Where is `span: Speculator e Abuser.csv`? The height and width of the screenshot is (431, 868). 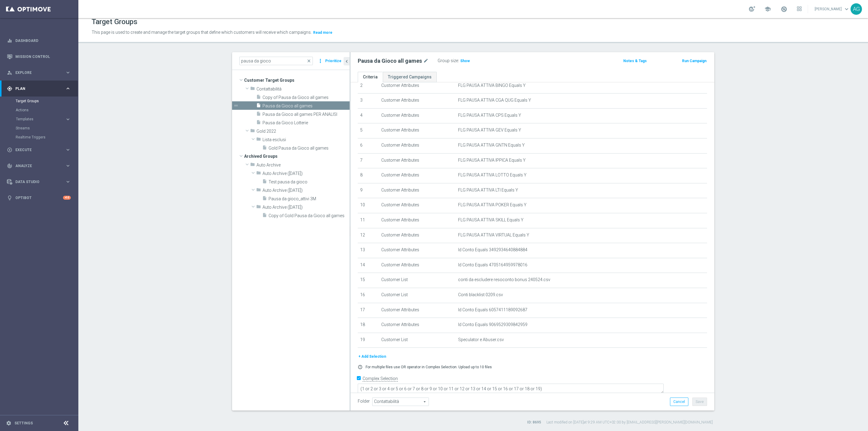 span: Speculator e Abuser.csv is located at coordinates (481, 340).